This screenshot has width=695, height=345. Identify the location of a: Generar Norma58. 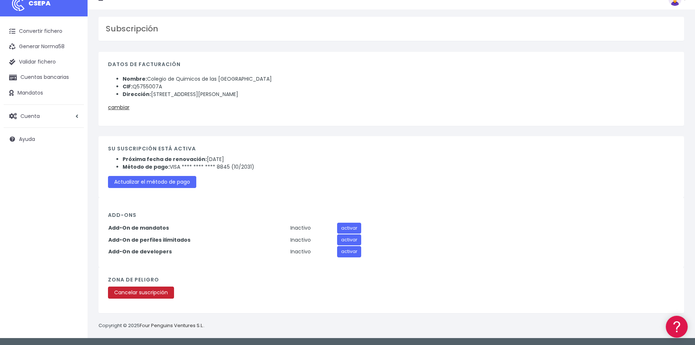
(44, 47).